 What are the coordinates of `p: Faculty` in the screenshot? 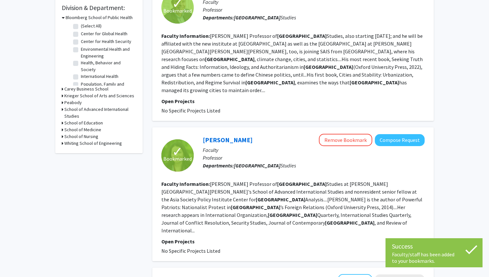 It's located at (314, 150).